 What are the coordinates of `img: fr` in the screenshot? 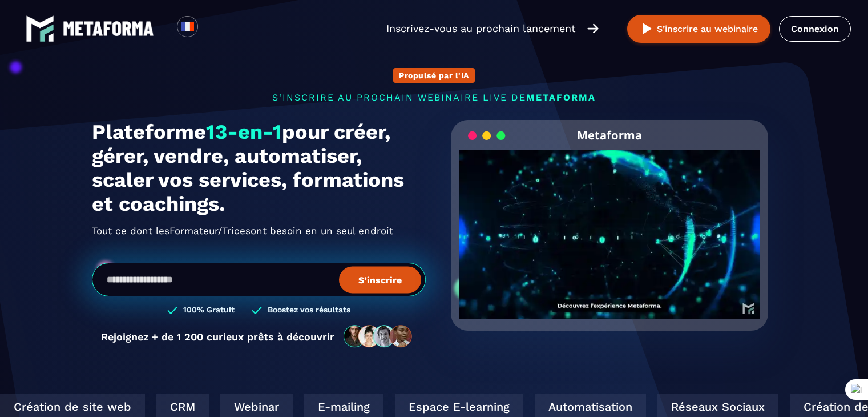 It's located at (187, 26).